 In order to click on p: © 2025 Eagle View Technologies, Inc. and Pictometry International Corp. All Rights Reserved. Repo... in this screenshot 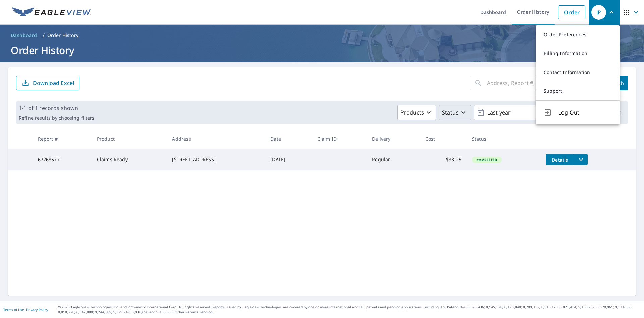, I will do `click(349, 310)`.